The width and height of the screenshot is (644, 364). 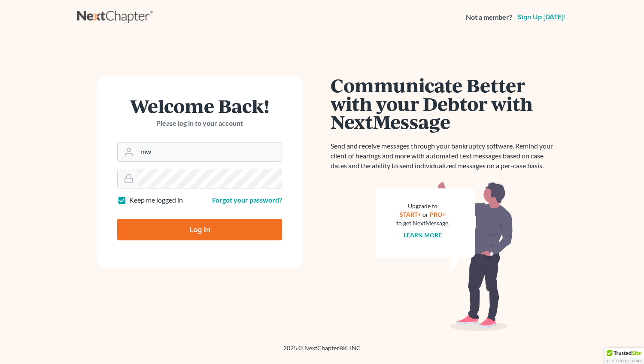 What do you see at coordinates (209, 152) in the screenshot?
I see `input: Email Address` at bounding box center [209, 152].